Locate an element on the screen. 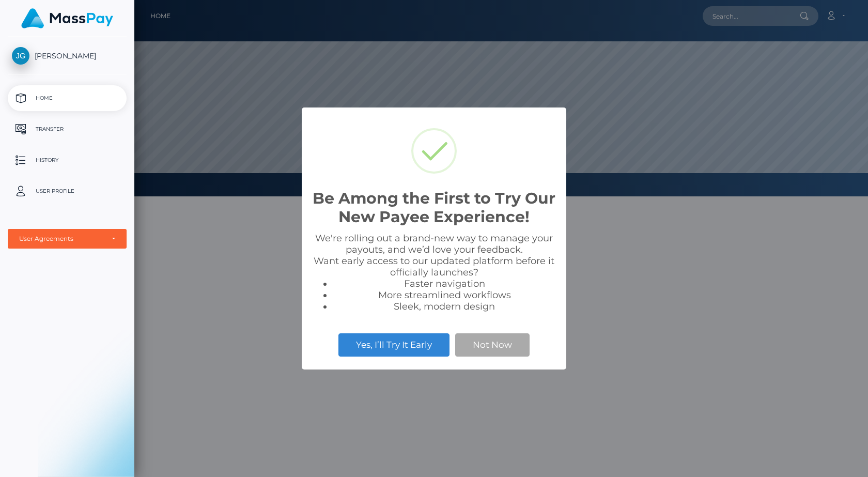  p: History is located at coordinates (67, 160).